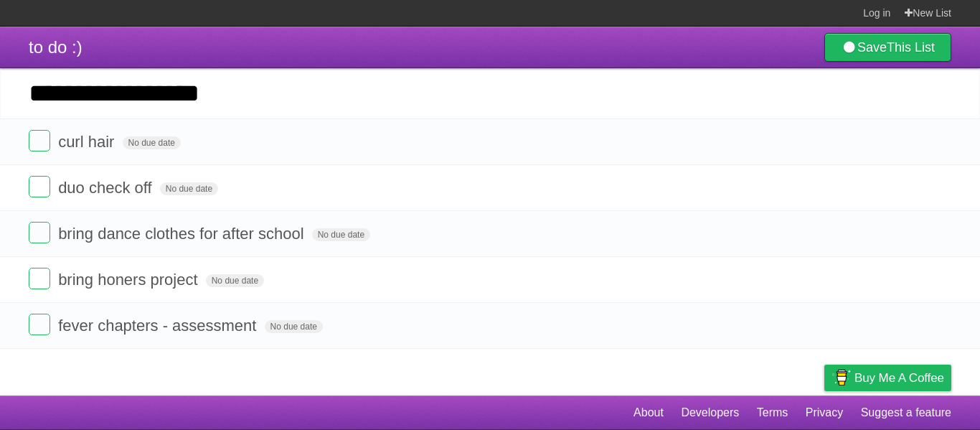 Image resolution: width=980 pixels, height=430 pixels. I want to click on a: Terms, so click(772, 413).